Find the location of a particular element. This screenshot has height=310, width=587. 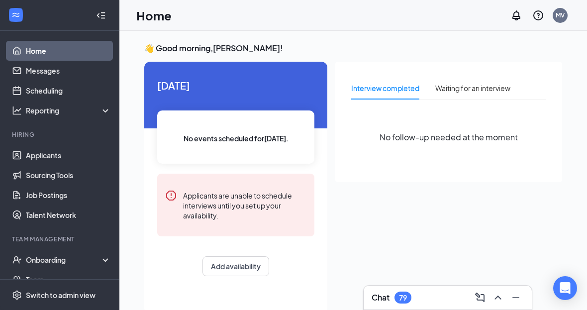

a: Talent Network is located at coordinates (68, 215).